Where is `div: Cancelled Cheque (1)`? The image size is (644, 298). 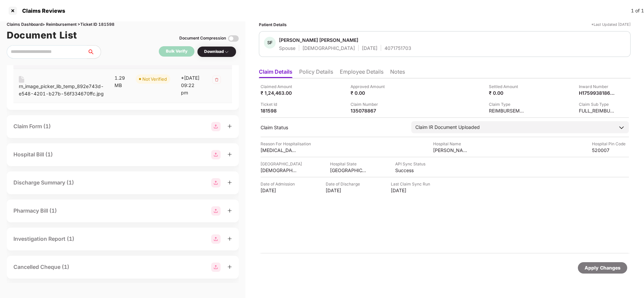
div: Cancelled Cheque (1) is located at coordinates (41, 267).